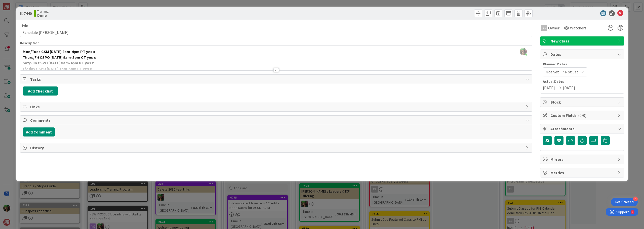  Describe the element at coordinates (624, 202) in the screenshot. I see `div: Open Get Started checklist, remaining modules: 4` at that location.